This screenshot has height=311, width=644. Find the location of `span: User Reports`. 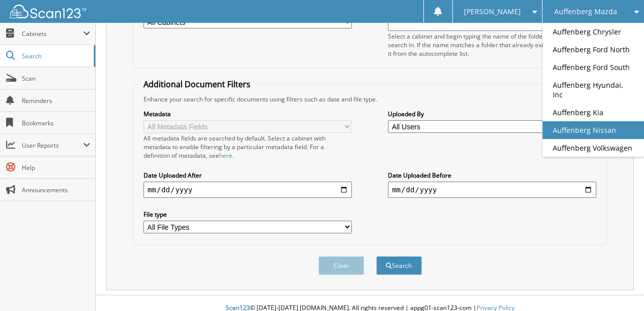

span: User Reports is located at coordinates (52, 145).